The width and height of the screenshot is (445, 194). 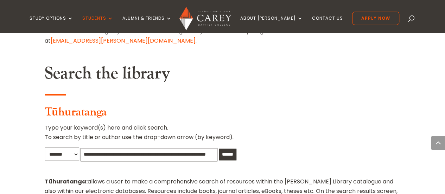 What do you see at coordinates (376, 18) in the screenshot?
I see `a: Apply Now` at bounding box center [376, 18].